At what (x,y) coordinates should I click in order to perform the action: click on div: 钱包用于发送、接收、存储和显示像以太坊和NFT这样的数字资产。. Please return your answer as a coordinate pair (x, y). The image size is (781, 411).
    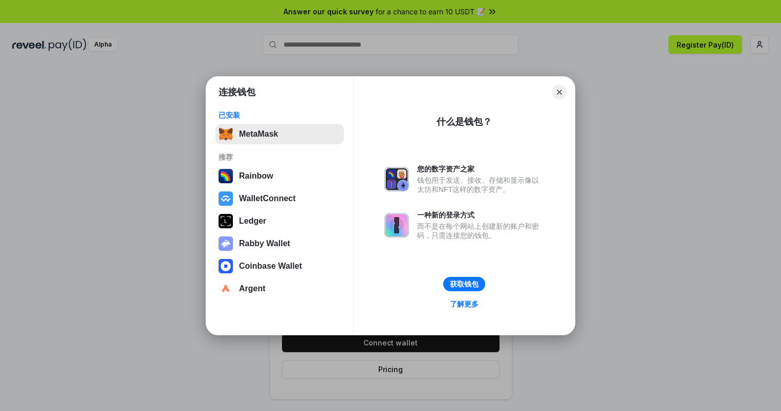
    Looking at the image, I should click on (481, 185).